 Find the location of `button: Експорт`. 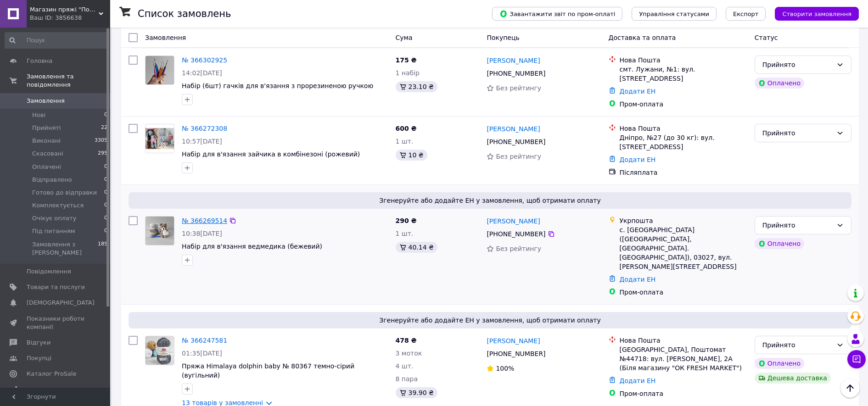

button: Експорт is located at coordinates (746, 14).